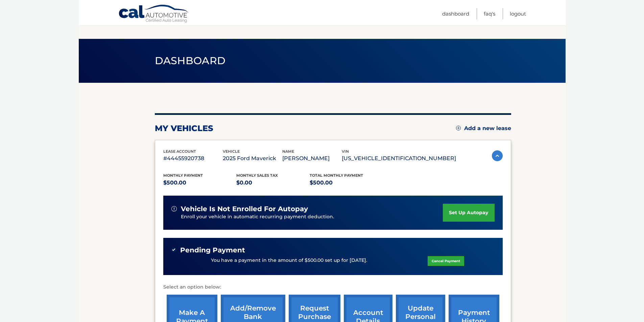 This screenshot has height=322, width=644. Describe the element at coordinates (456, 14) in the screenshot. I see `a: Dashboard` at that location.